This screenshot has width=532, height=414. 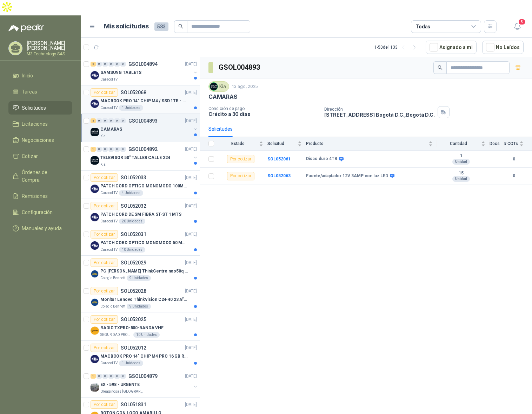 What do you see at coordinates (423, 27) in the screenshot?
I see `div: Todas` at bounding box center [423, 27].